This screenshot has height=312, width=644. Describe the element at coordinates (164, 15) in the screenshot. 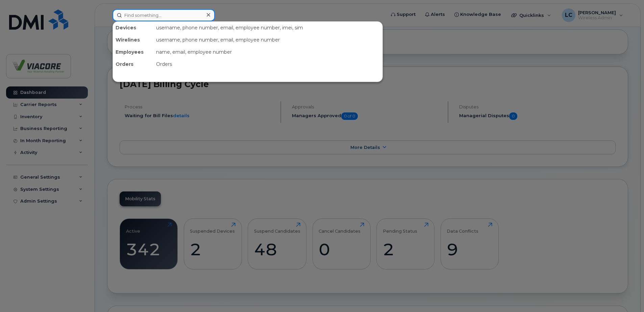

I see `input: Find something...` at that location.